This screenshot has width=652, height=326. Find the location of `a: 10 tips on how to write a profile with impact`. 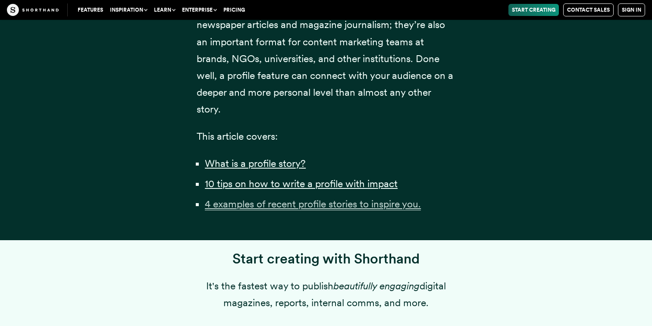

a: 10 tips on how to write a profile with impact is located at coordinates (301, 184).